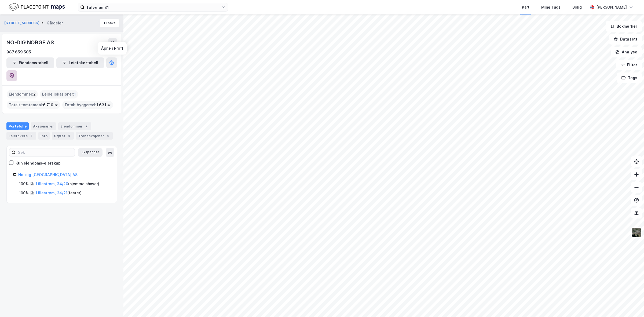  I want to click on button: Leietakertabell, so click(80, 63).